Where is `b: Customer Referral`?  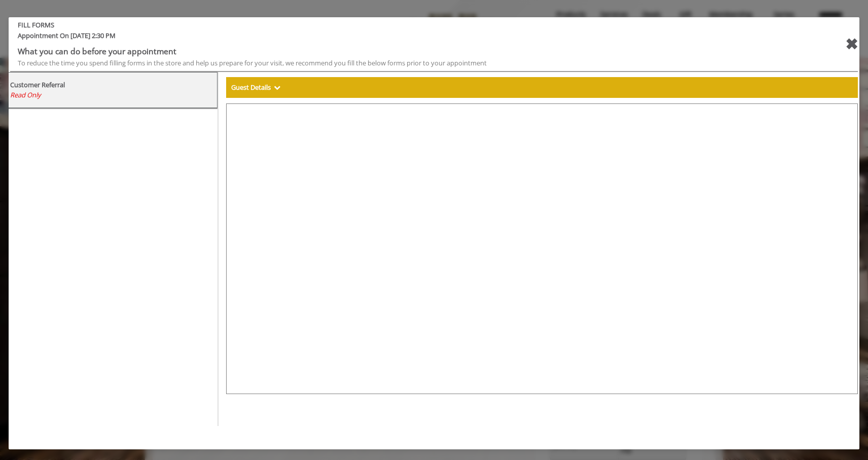 b: Customer Referral is located at coordinates (38, 85).